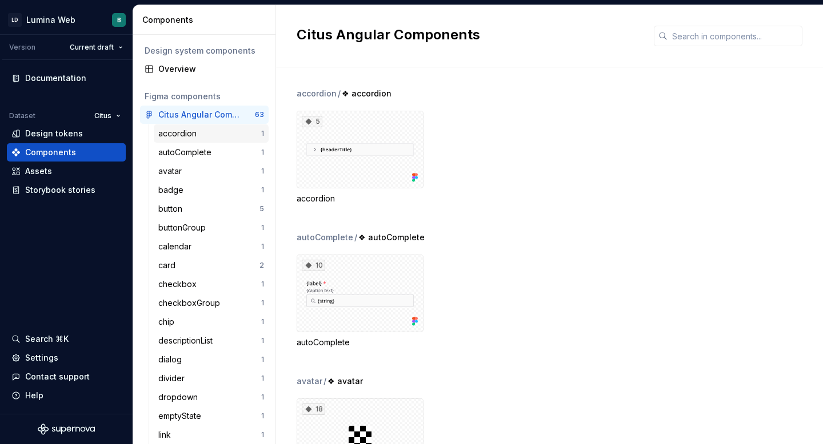 This screenshot has width=823, height=444. Describe the element at coordinates (47, 339) in the screenshot. I see `div: Search ⌘K` at that location.